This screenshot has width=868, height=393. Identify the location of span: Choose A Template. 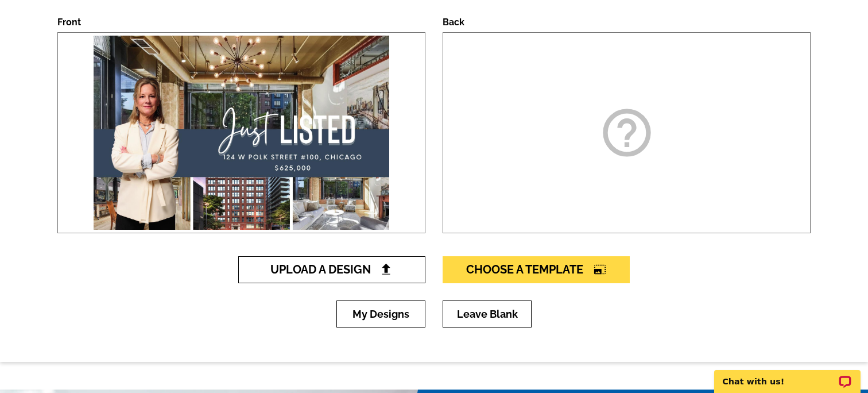
(536, 269).